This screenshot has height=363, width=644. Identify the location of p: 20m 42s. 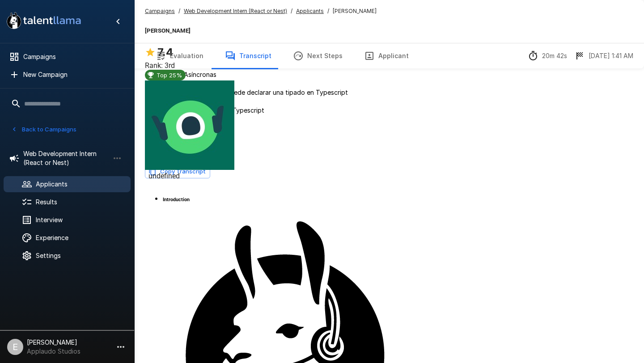
(555, 56).